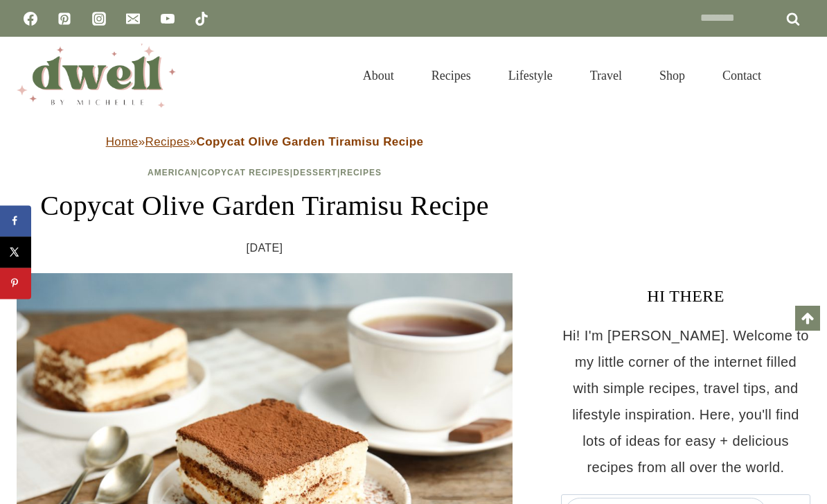 The image size is (827, 504). Describe the element at coordinates (96, 75) in the screenshot. I see `img: DWELL by michelle` at that location.